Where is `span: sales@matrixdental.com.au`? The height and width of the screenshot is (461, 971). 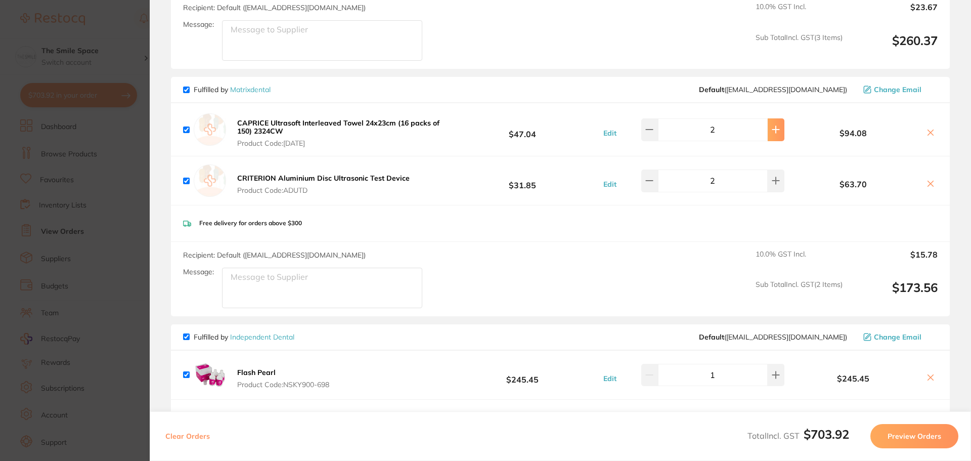
span: sales@matrixdental.com.au is located at coordinates (773, 90).